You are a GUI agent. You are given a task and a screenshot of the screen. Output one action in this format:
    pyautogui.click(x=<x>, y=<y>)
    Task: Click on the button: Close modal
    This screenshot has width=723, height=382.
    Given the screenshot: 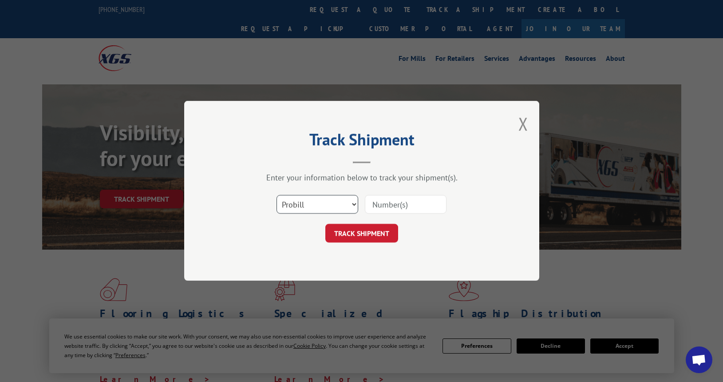 What is the action you would take?
    pyautogui.click(x=523, y=123)
    